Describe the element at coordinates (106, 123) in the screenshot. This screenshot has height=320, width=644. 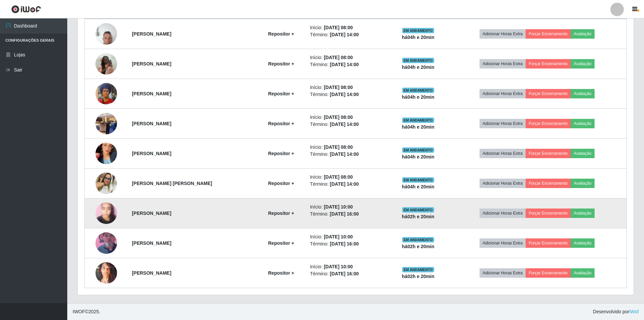
I see `img: 1755095833793.jpeg` at that location.